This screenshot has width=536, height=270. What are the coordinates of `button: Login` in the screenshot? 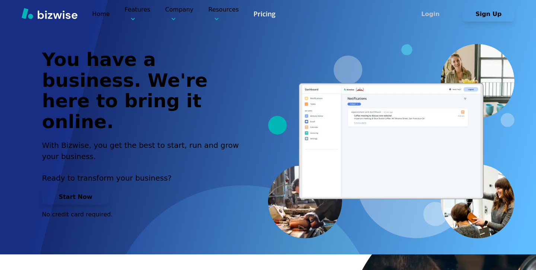 It's located at (431, 14).